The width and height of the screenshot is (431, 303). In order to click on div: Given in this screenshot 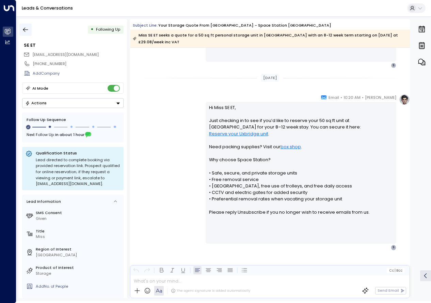, I will do `click(78, 218)`.